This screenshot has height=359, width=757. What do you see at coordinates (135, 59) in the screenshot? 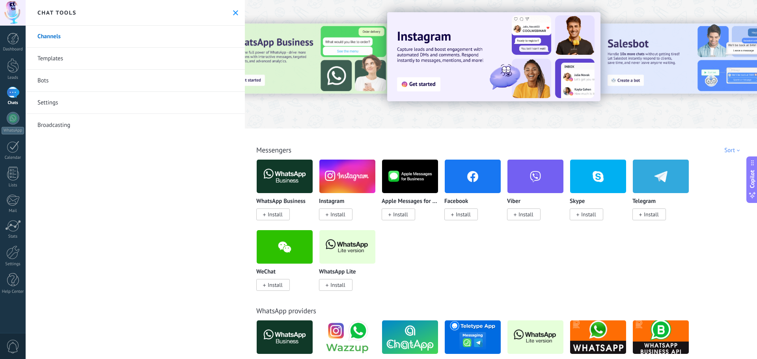
I see `a: Templates` at bounding box center [135, 59].